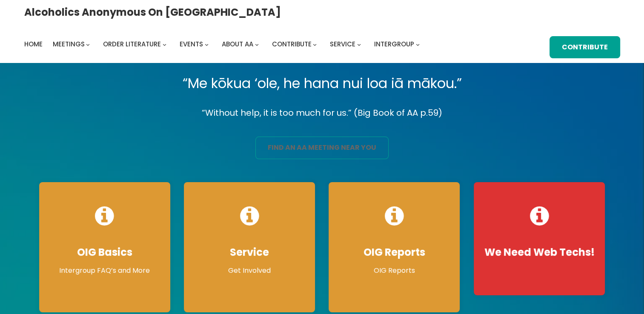 Image resolution: width=644 pixels, height=314 pixels. Describe the element at coordinates (394, 44) in the screenshot. I see `a: Intergroup` at that location.